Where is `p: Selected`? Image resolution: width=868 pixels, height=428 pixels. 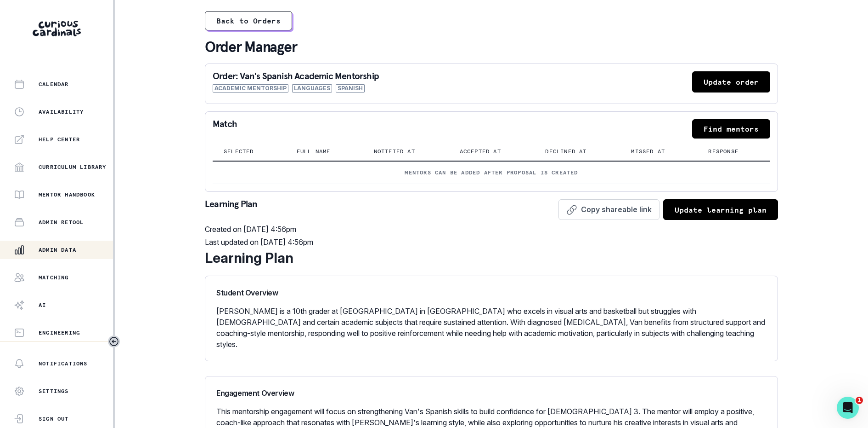
p: Selected is located at coordinates (239, 151).